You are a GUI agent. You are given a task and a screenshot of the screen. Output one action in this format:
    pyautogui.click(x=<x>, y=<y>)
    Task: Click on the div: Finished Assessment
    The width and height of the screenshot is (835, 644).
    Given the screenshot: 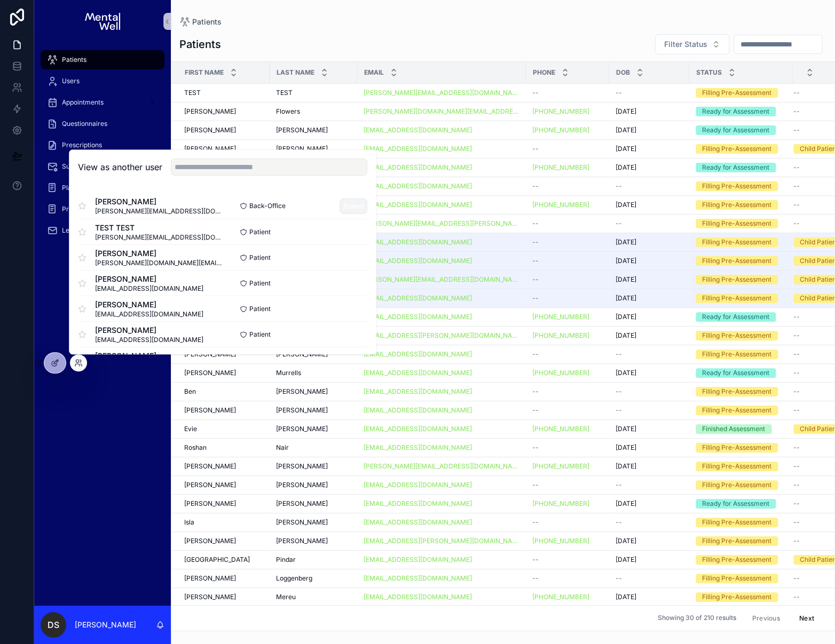 What is the action you would take?
    pyautogui.click(x=734, y=429)
    